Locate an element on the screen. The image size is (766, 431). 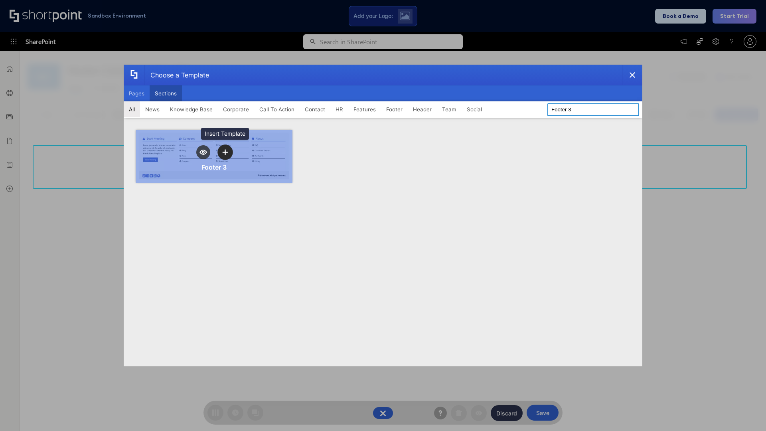
div: Chat Widget is located at coordinates (746, 412).